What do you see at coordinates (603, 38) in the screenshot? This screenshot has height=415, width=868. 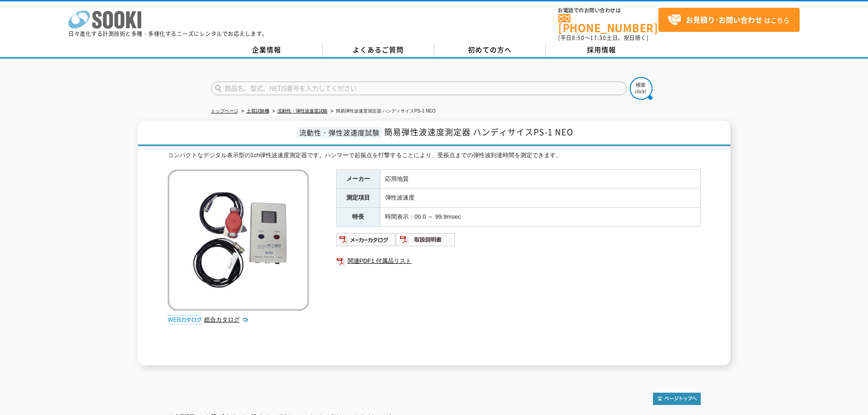 I see `span: (平日 ～ 土日、祝日除く)` at bounding box center [603, 38].